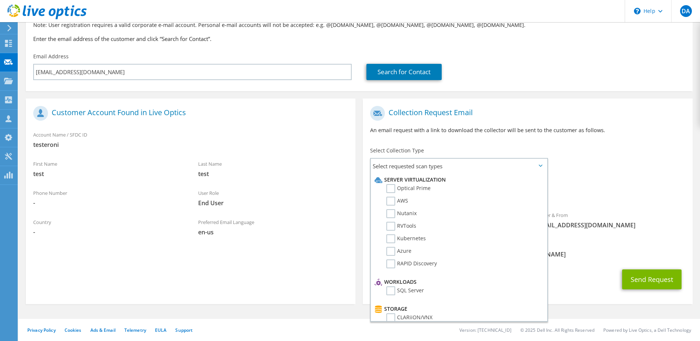 The image size is (700, 341). Describe the element at coordinates (135, 330) in the screenshot. I see `a: Telemetry` at that location.